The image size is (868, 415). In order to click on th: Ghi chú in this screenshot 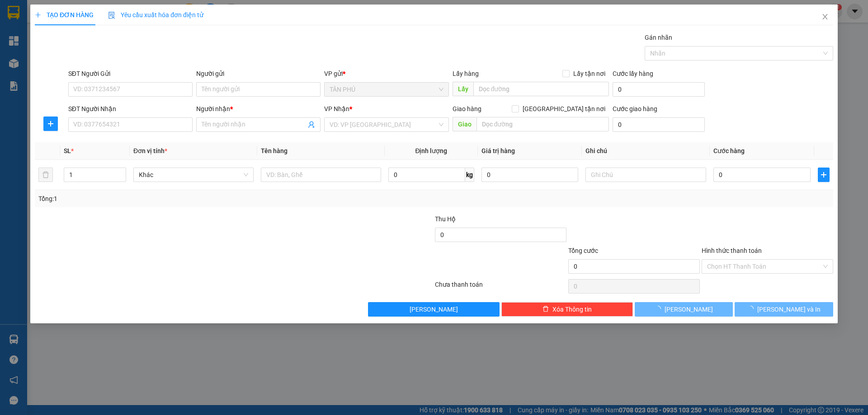, I will do `click(646, 151)`.